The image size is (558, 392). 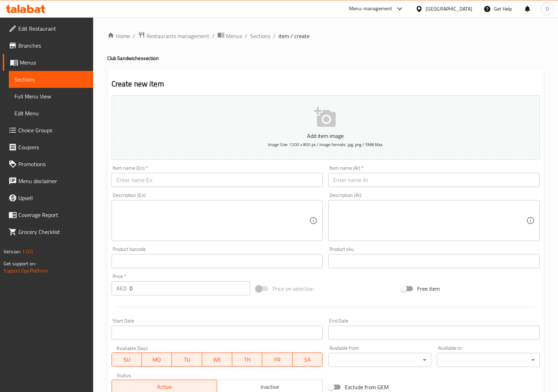 I want to click on a: Promotions, so click(x=48, y=164).